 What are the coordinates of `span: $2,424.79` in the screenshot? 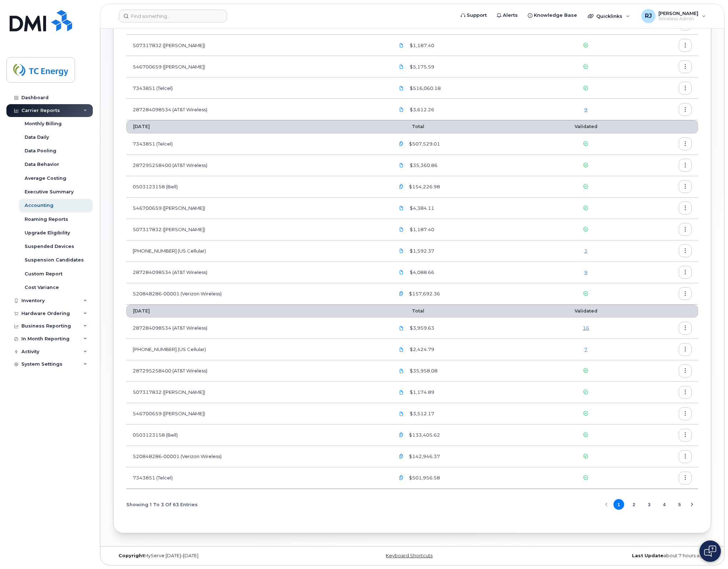 It's located at (421, 349).